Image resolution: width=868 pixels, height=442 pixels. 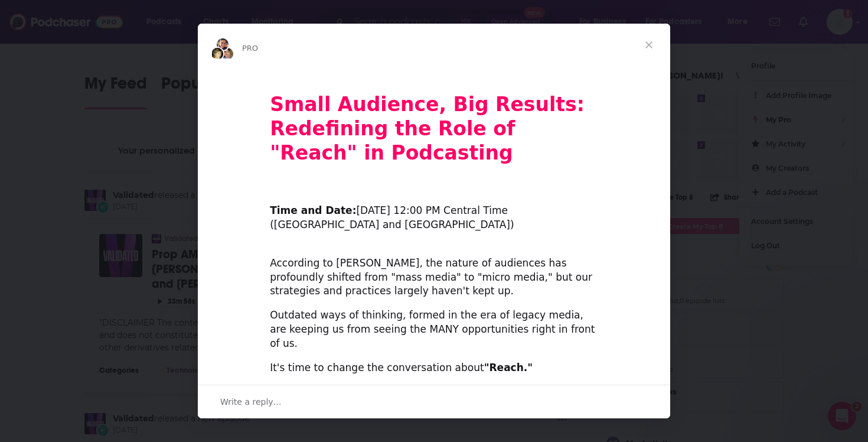 What do you see at coordinates (251, 402) in the screenshot?
I see `span: Write a reply…` at bounding box center [251, 402].